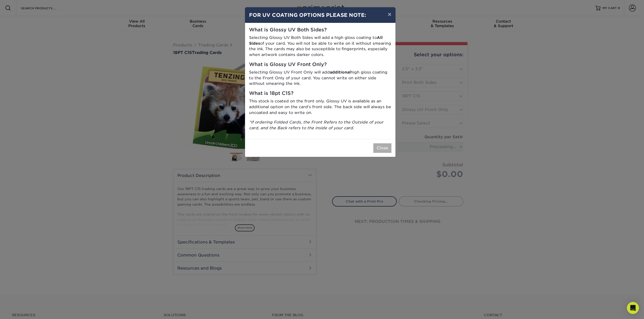 The width and height of the screenshot is (644, 319). I want to click on button: Close, so click(382, 148).